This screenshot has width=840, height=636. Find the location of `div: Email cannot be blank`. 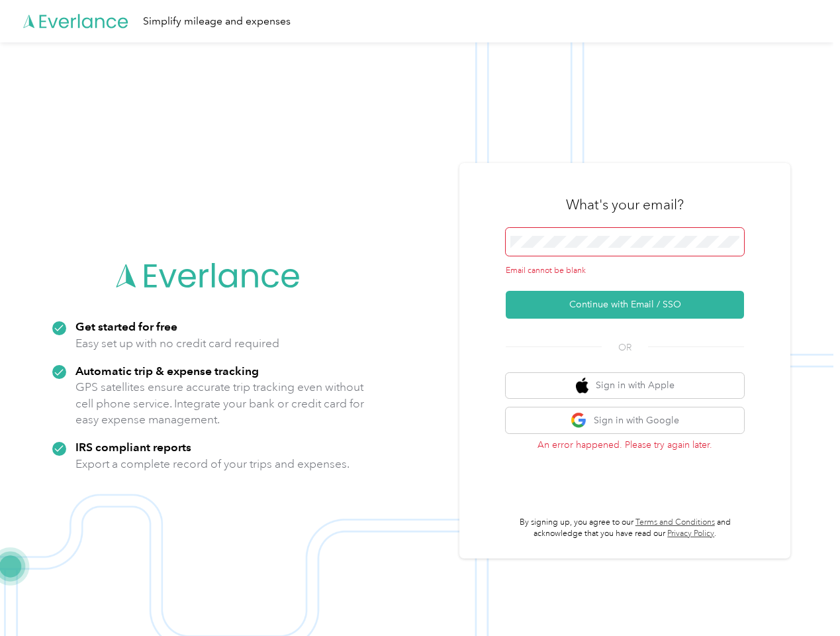

div: Email cannot be blank is located at coordinates (625, 271).